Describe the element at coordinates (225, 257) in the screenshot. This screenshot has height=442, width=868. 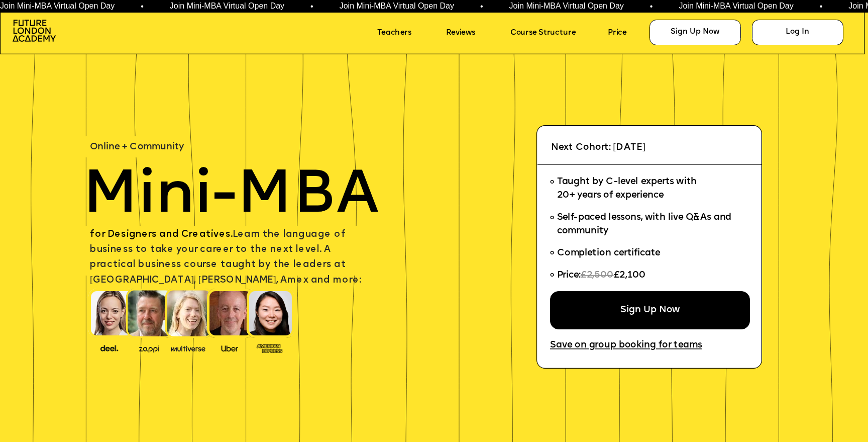
I see `span: Learn the language of business to take your career to the next level. A practical business course...` at that location.